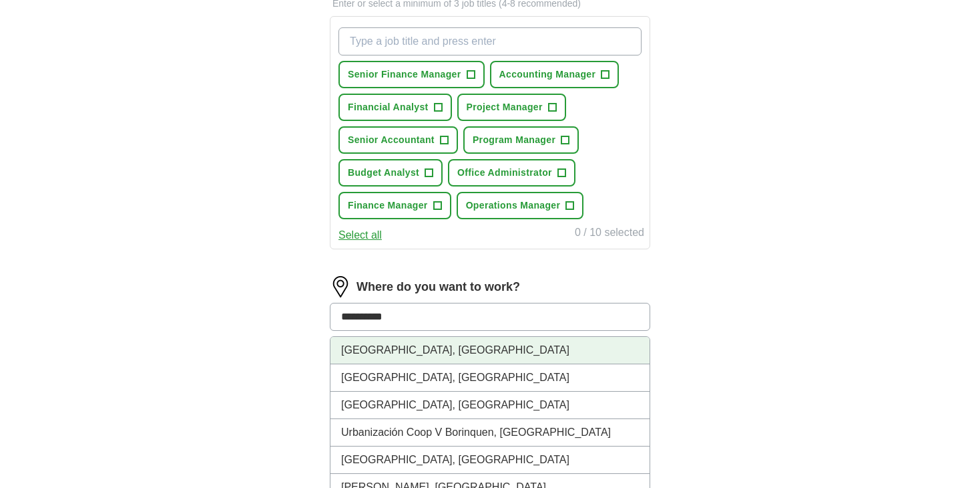 Image resolution: width=980 pixels, height=488 pixels. What do you see at coordinates (511, 107) in the screenshot?
I see `button: Project Manager` at bounding box center [511, 107].